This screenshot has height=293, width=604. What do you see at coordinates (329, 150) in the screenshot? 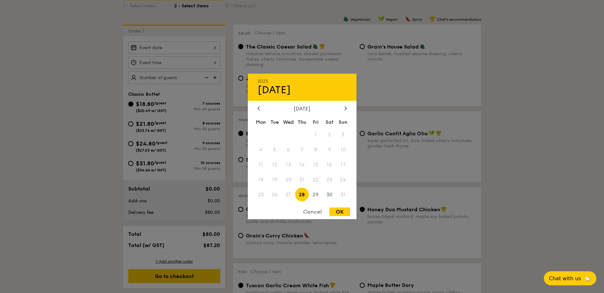
I see `span: 9` at bounding box center [329, 150].